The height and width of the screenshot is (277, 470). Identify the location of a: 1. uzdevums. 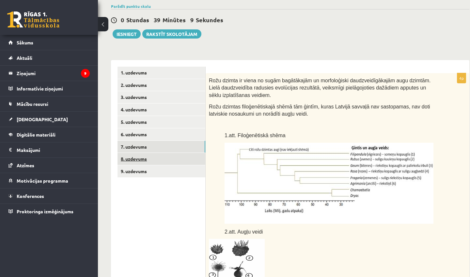
(161, 72).